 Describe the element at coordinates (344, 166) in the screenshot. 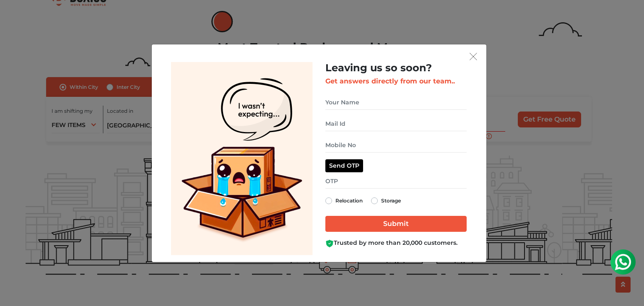

I see `button: Send OTP` at that location.